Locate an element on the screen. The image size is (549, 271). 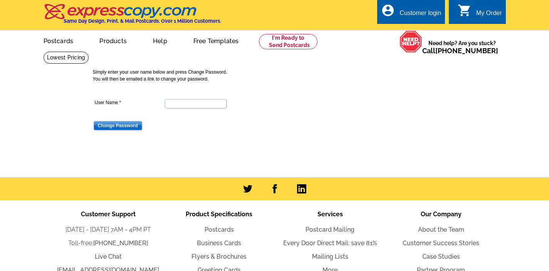
img: help is located at coordinates (411, 42).